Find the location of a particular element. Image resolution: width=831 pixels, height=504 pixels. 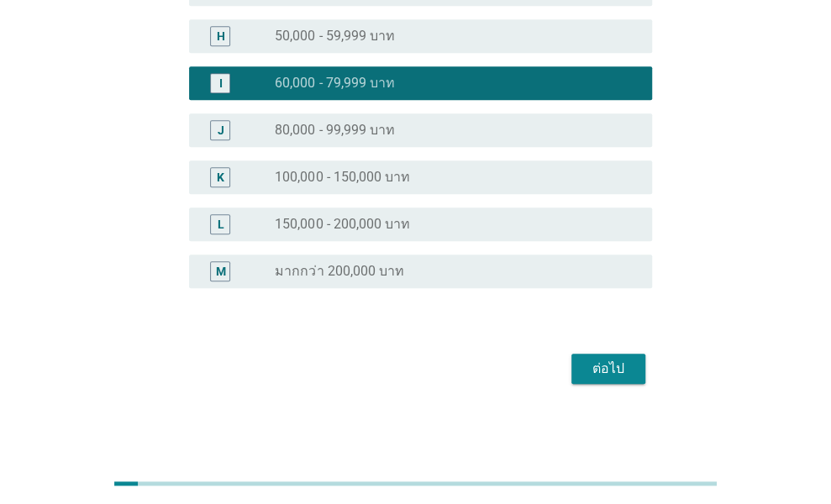

label: มากกว่า 200,000 บาท is located at coordinates (339, 271).